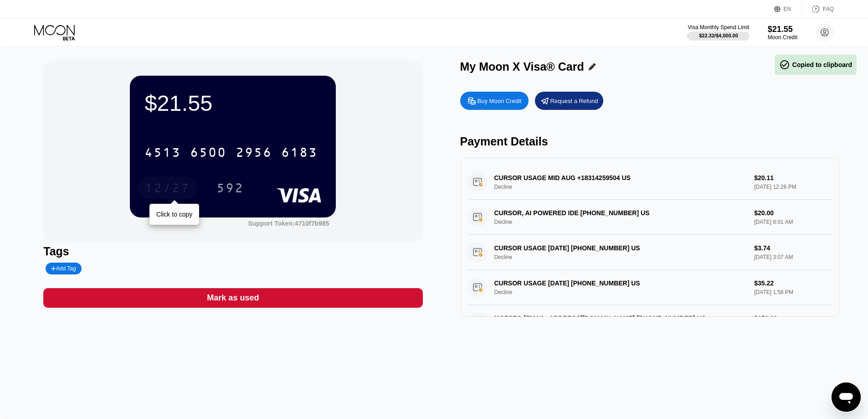 This screenshot has height=419, width=868. Describe the element at coordinates (782, 37) in the screenshot. I see `div: Moon Credit` at that location.